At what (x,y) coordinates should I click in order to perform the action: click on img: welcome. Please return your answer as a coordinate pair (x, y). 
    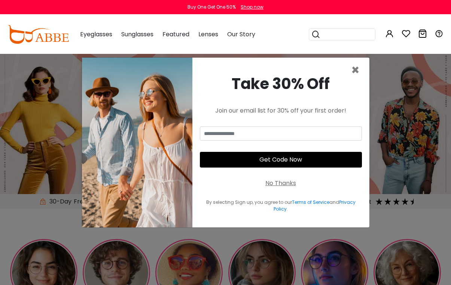
    Looking at the image, I should click on (137, 143).